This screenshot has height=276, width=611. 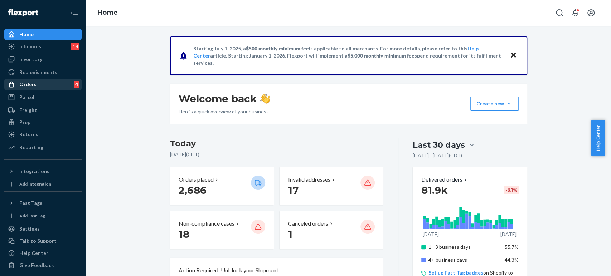 What do you see at coordinates (184, 234) in the screenshot?
I see `span: 18` at bounding box center [184, 234].